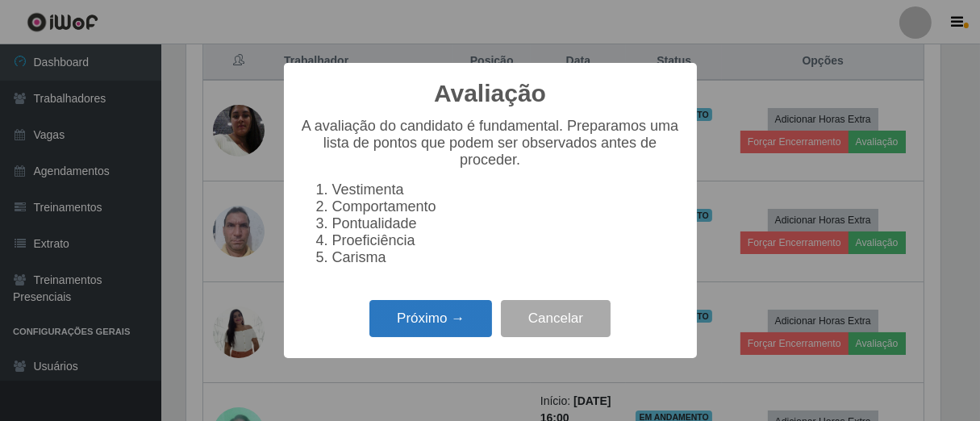 The height and width of the screenshot is (421, 980). Describe the element at coordinates (431, 319) in the screenshot. I see `button: Próximo →` at that location.